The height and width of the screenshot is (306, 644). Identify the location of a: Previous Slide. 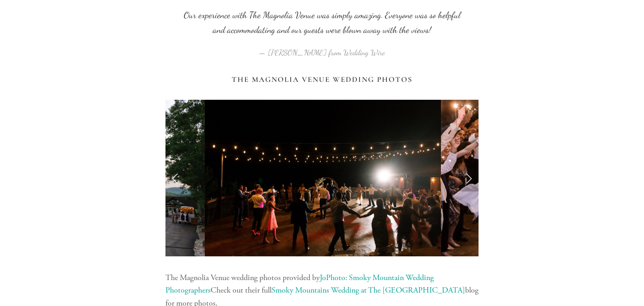
(175, 178).